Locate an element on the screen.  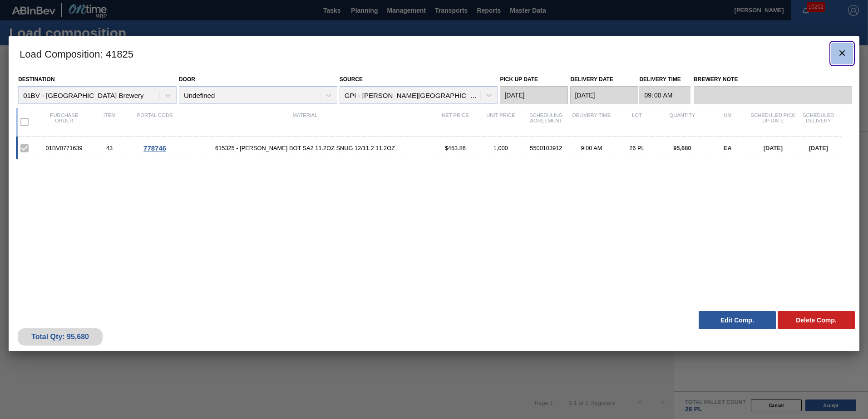
div: Quantity is located at coordinates (683, 122).